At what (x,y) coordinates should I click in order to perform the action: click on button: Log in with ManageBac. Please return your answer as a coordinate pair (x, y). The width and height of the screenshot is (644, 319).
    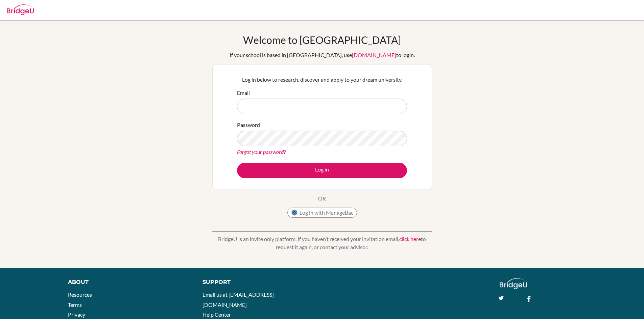
    Looking at the image, I should click on (322, 213).